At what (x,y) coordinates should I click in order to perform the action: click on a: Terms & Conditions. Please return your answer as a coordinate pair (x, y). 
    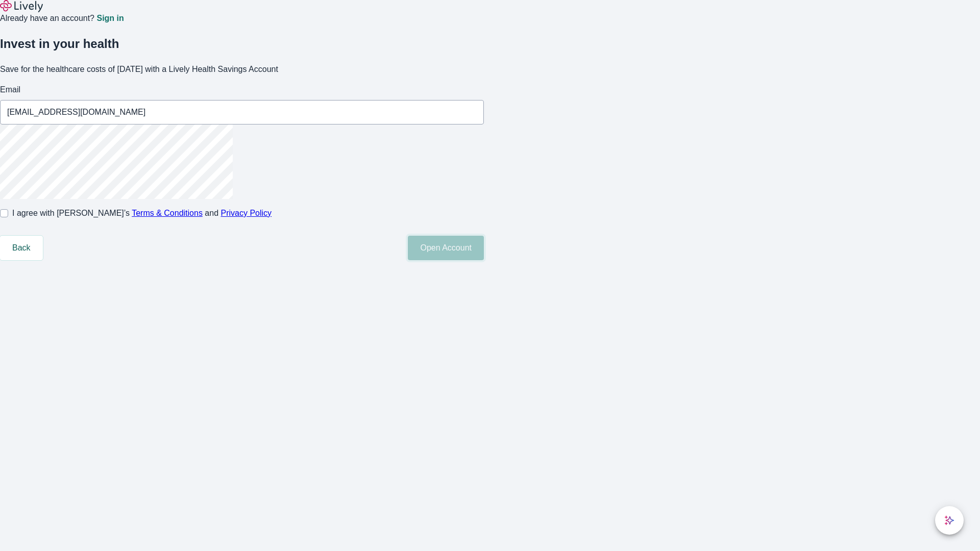
    Looking at the image, I should click on (167, 213).